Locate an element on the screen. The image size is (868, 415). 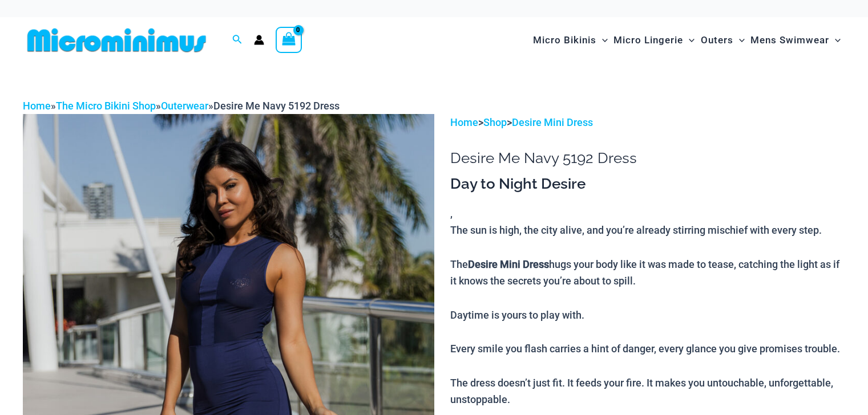
a: Mens SwimwearMenu ToggleMenu Toggle is located at coordinates (795, 40).